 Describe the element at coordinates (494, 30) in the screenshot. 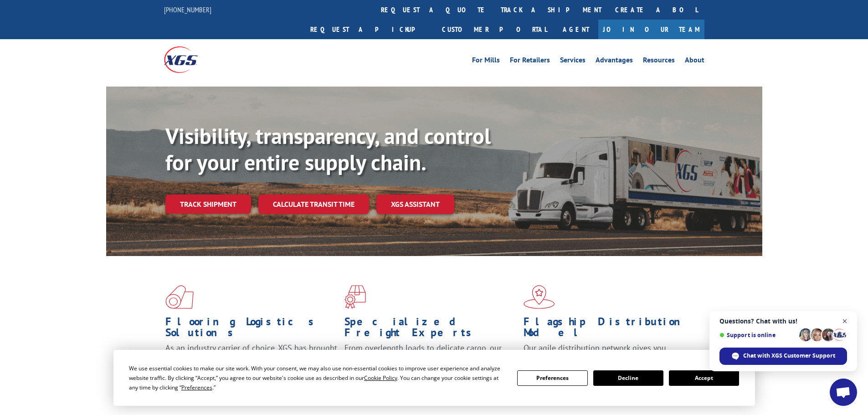

I see `a: Customer Portal` at that location.